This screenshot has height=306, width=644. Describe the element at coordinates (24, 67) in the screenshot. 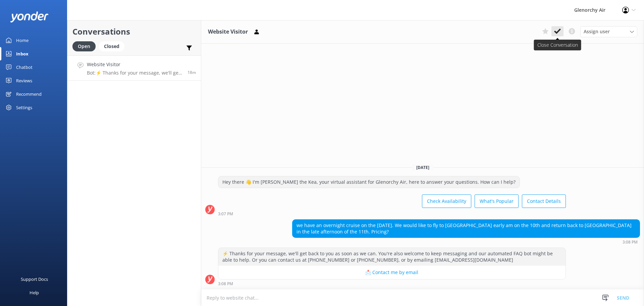

I see `div: Chatbot` at that location.